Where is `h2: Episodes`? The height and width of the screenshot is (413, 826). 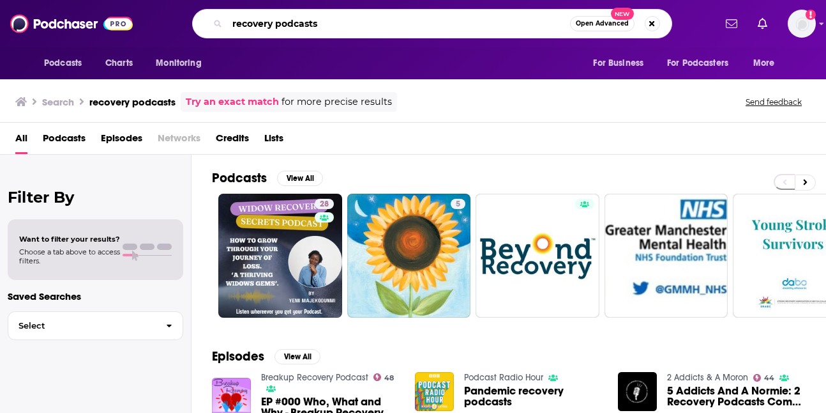 h2: Episodes is located at coordinates (238, 356).